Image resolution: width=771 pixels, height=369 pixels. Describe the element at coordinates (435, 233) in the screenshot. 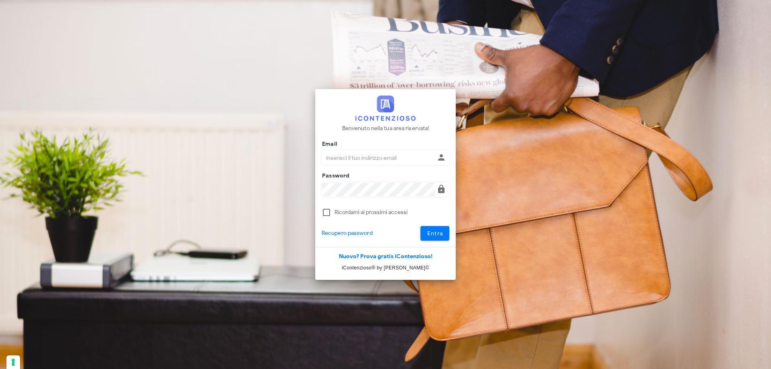

I see `span: Entra` at that location.